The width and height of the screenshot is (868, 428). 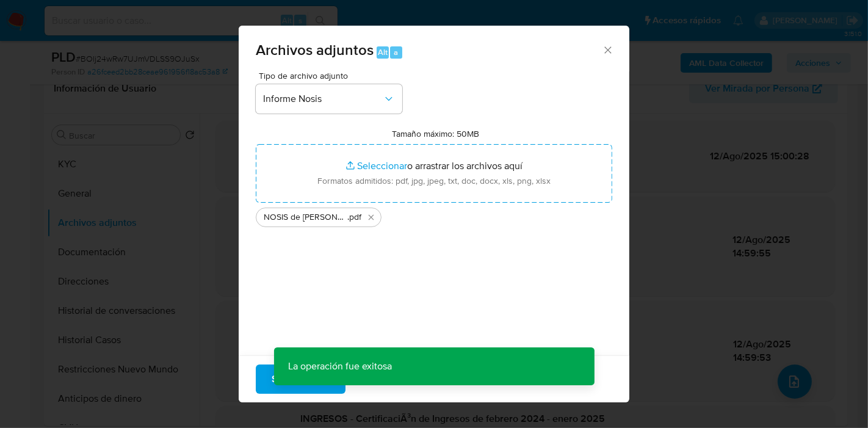 I want to click on span: Cancelar, so click(x=386, y=380).